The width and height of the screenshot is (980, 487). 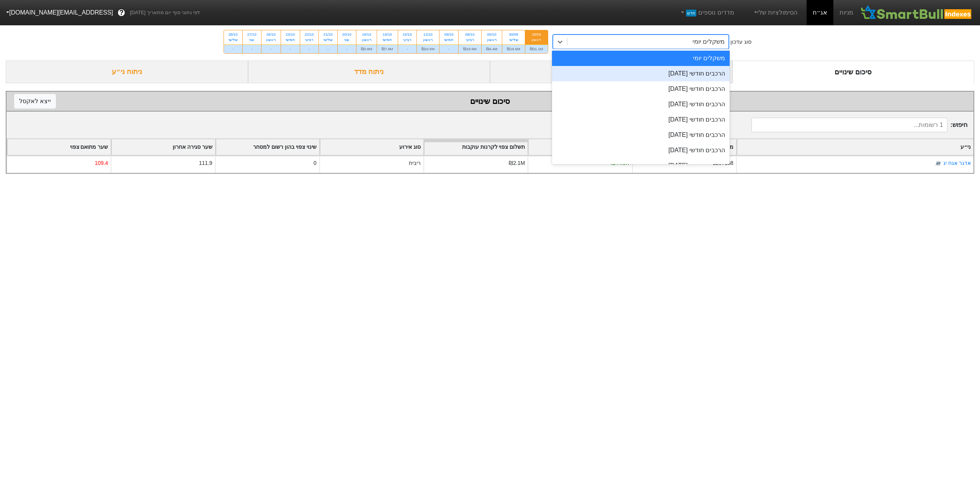 I want to click on div: ביקושים והיצעים צפויים, so click(x=611, y=72).